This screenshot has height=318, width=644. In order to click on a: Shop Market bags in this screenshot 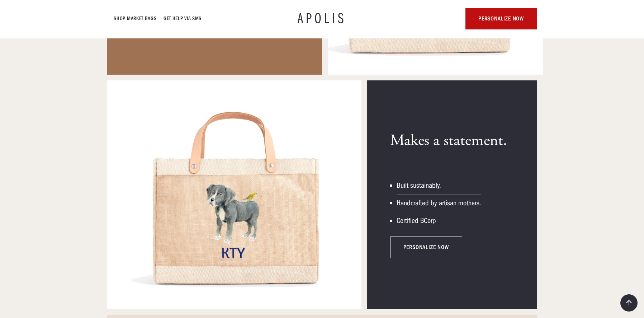, I will do `click(135, 18)`.